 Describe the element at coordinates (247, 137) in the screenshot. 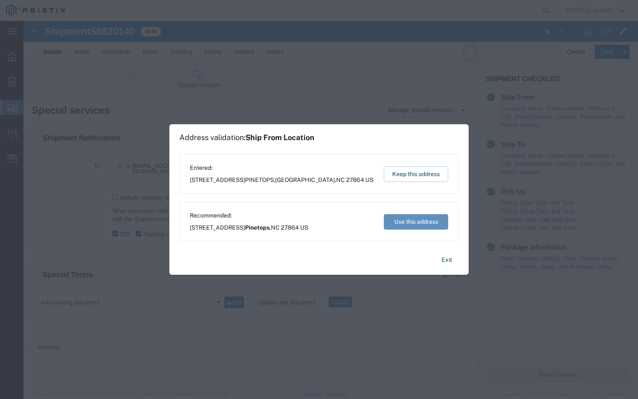

I see `h1: Address validation:` at that location.